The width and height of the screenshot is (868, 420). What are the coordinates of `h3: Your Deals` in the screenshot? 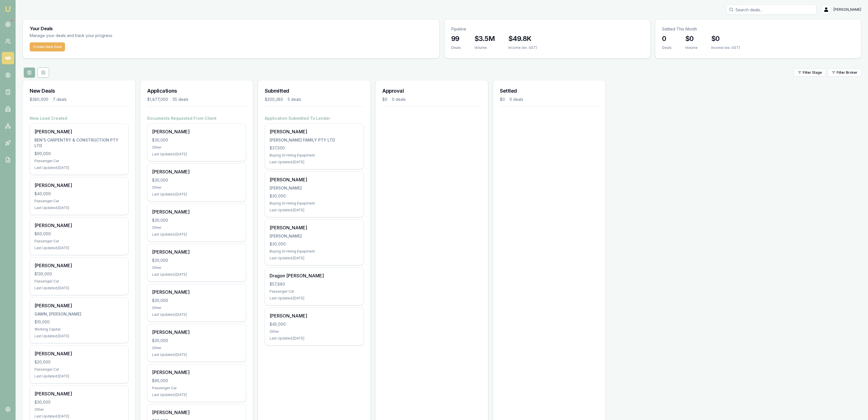 It's located at (231, 28).